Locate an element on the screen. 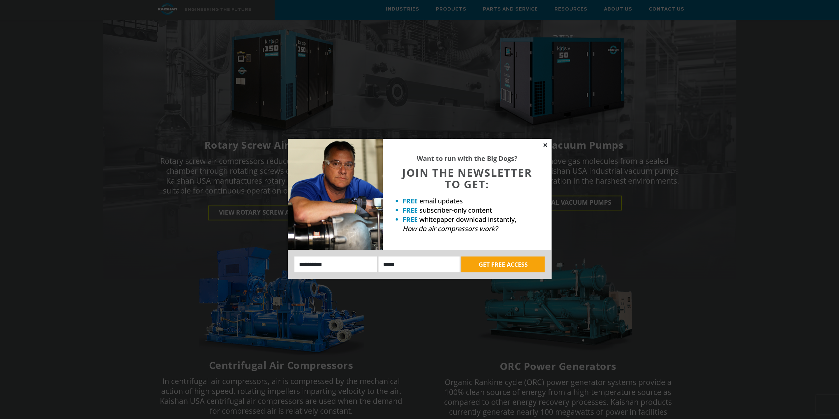 Image resolution: width=839 pixels, height=419 pixels. button: GET FREE ACCESS is located at coordinates (503, 264).